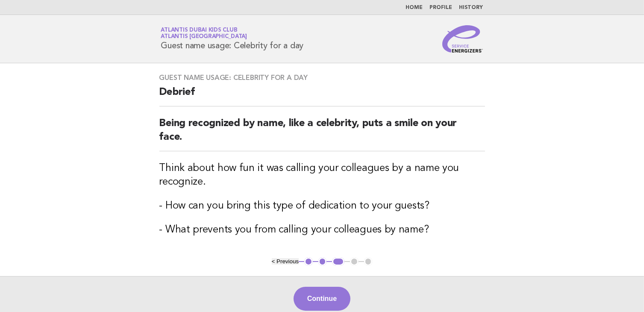 This screenshot has height=312, width=644. Describe the element at coordinates (322, 78) in the screenshot. I see `h3: Guest name usage: Celebrity for a day` at that location.